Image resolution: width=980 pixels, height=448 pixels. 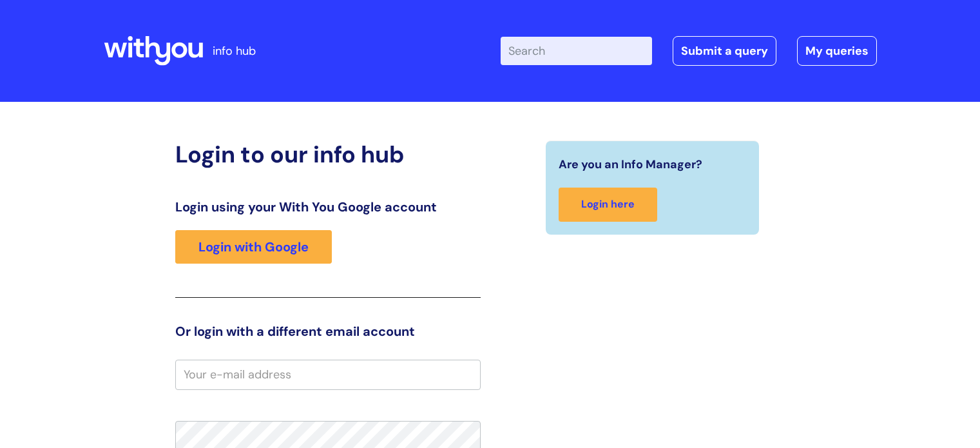 What do you see at coordinates (837, 51) in the screenshot?
I see `a: My queries` at bounding box center [837, 51].